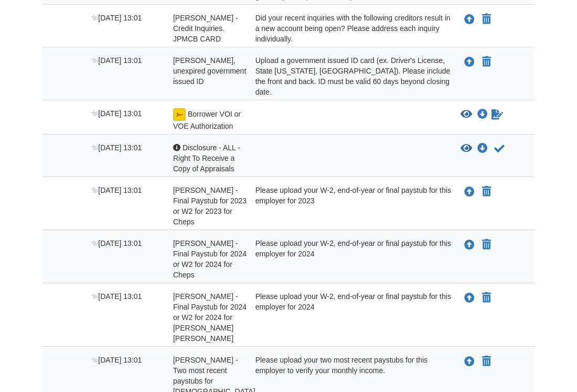 The image size is (577, 392). Describe the element at coordinates (470, 361) in the screenshot. I see `button: Upload Gary Alvarez-Ruiz - Two most recent paystubs for Baptist Medical Center` at that location.